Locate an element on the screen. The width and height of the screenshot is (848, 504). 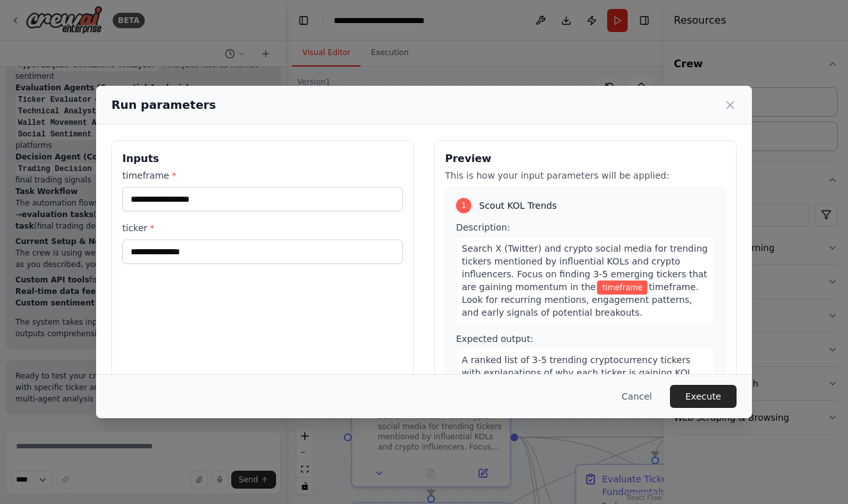
button: Cancel is located at coordinates (636, 397).